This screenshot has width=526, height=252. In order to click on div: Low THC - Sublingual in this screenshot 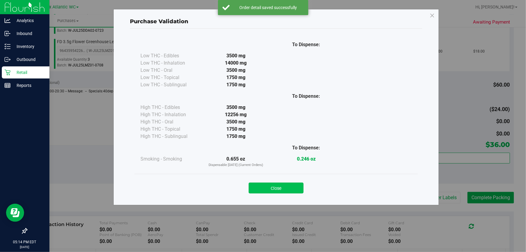, I will do `click(171, 85)`.